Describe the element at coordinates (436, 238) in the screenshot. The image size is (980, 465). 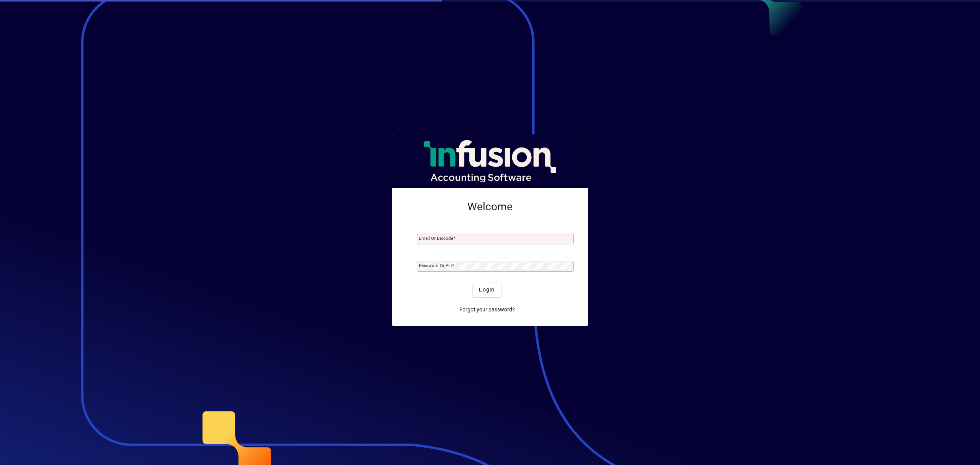
I see `mat-label: Email or Barcode` at that location.